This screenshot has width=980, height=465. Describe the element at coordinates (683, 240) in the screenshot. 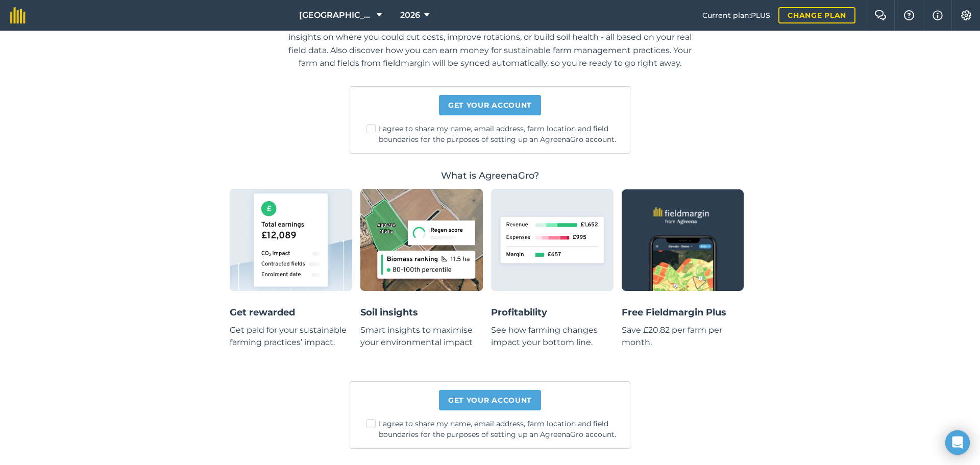

I see `img: Graphic showing fieldmargin mobile app` at that location.